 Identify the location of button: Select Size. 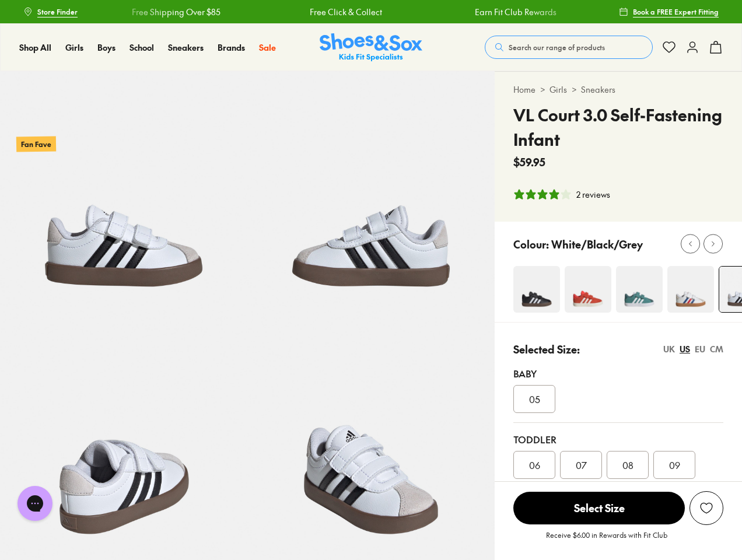
(599, 508).